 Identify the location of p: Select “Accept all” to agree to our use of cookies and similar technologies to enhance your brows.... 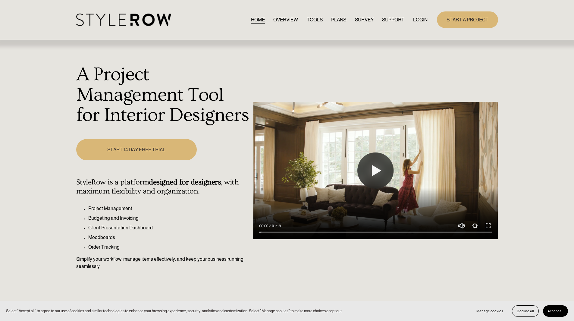
(174, 311).